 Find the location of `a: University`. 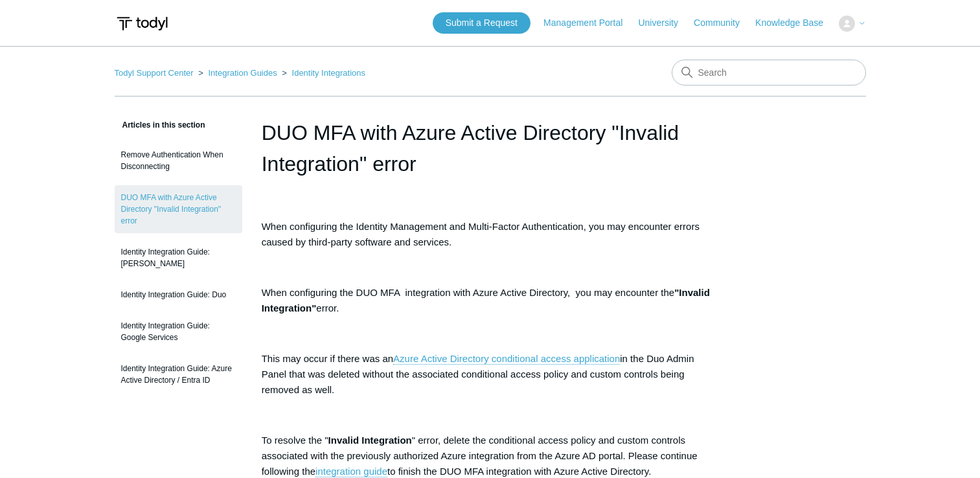

a: University is located at coordinates (664, 22).